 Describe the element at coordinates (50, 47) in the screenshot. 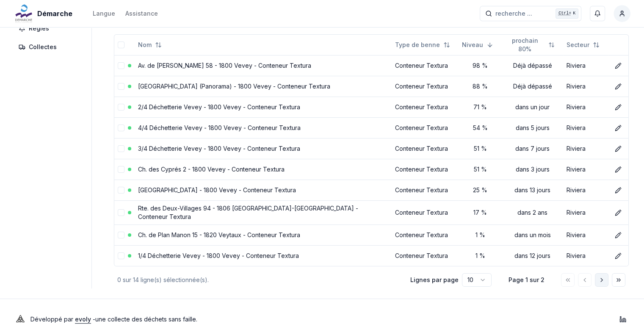

I see `a: Collectes` at that location.